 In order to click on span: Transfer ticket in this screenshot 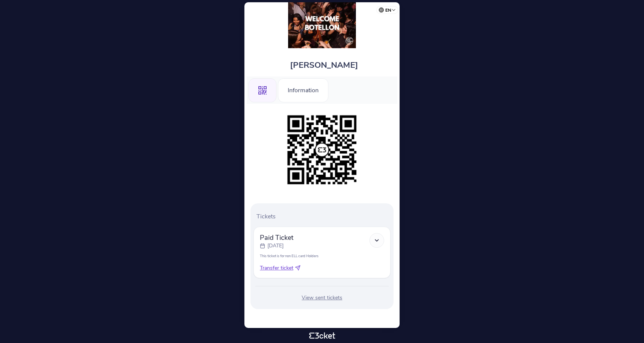, I will do `click(276, 268)`.